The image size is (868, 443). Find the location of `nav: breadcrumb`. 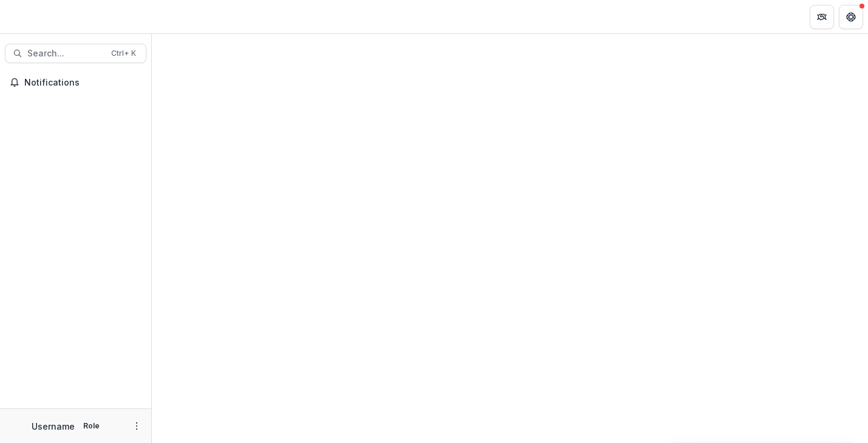

nav: breadcrumb is located at coordinates (182, 17).